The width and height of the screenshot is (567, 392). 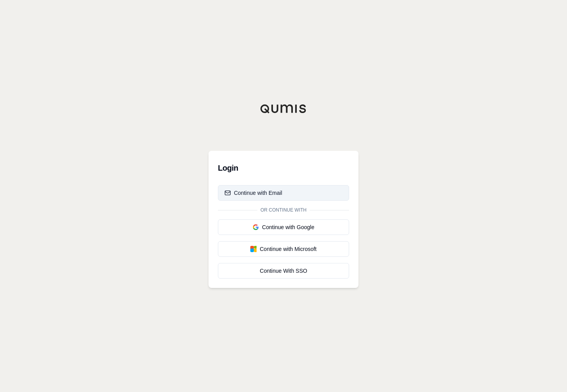 What do you see at coordinates (284, 210) in the screenshot?
I see `span: Or continue with` at bounding box center [284, 210].